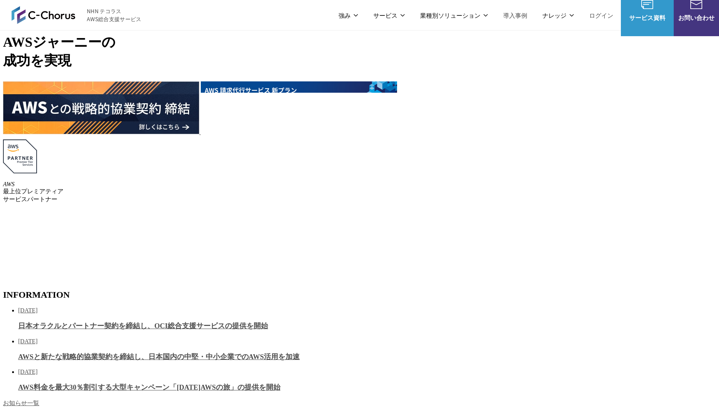 This screenshot has width=719, height=407. Describe the element at coordinates (9, 184) in the screenshot. I see `em: AWS` at that location.